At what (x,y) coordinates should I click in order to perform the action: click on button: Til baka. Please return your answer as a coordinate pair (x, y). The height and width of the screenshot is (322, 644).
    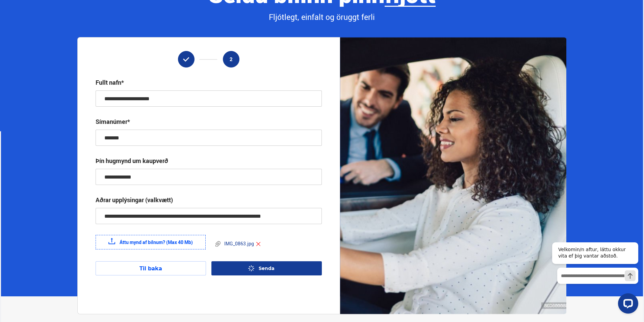
    Looking at the image, I should click on (151, 268).